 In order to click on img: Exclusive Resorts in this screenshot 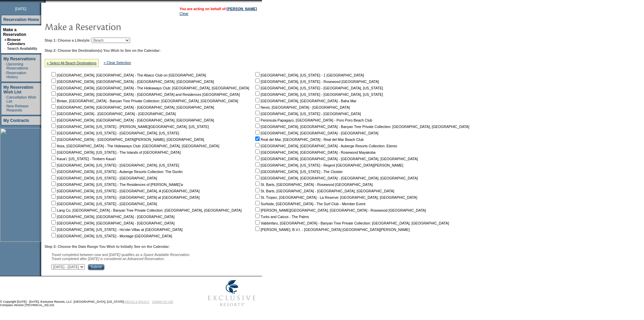, I will do `click(232, 293)`.